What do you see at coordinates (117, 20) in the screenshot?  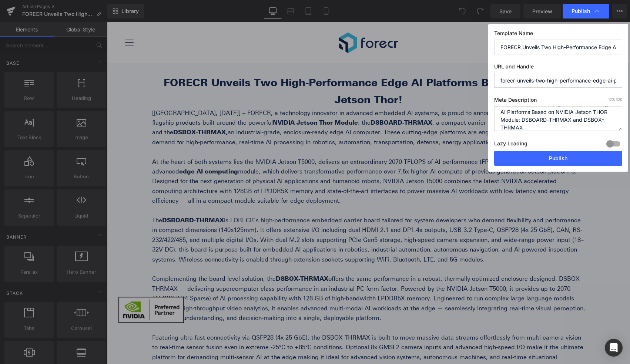 I see `nav: Primary navigation` at bounding box center [117, 20].